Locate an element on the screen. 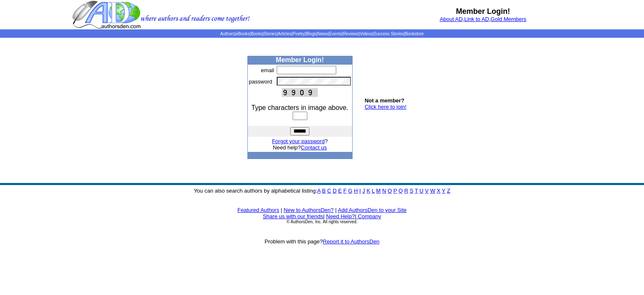 This screenshot has height=295, width=644. a: Featured Authors is located at coordinates (259, 210).